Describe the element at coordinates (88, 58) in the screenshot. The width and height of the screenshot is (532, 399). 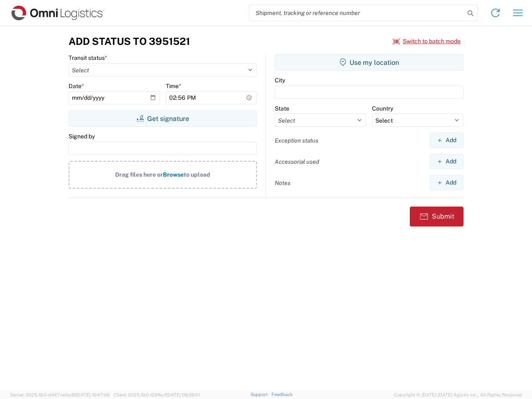
I see `label: Transit status` at that location.